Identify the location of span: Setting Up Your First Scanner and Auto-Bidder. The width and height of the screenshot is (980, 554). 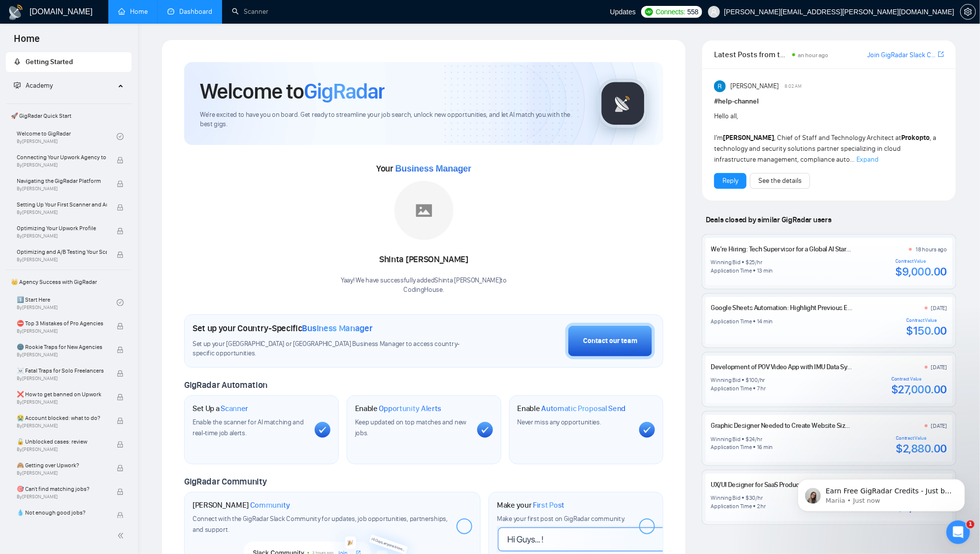
(62, 205).